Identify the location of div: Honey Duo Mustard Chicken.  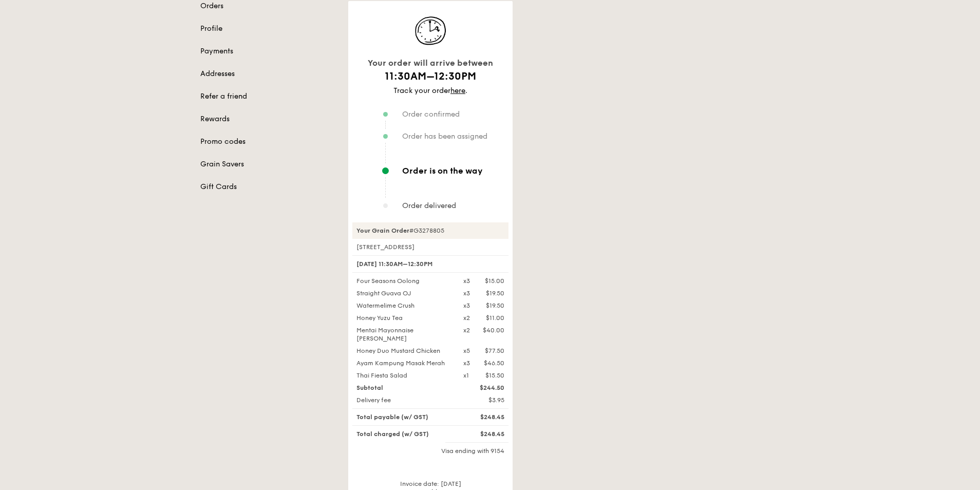
(404, 351).